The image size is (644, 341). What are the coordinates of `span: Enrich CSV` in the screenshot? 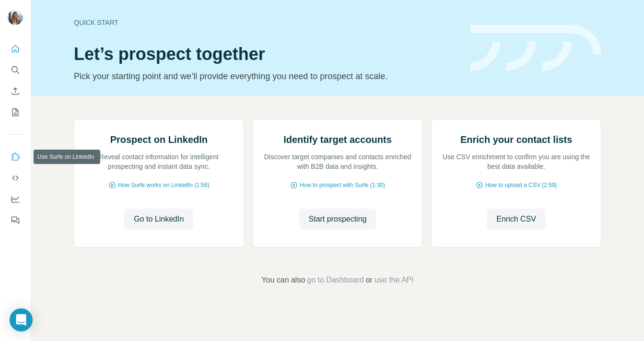 It's located at (516, 219).